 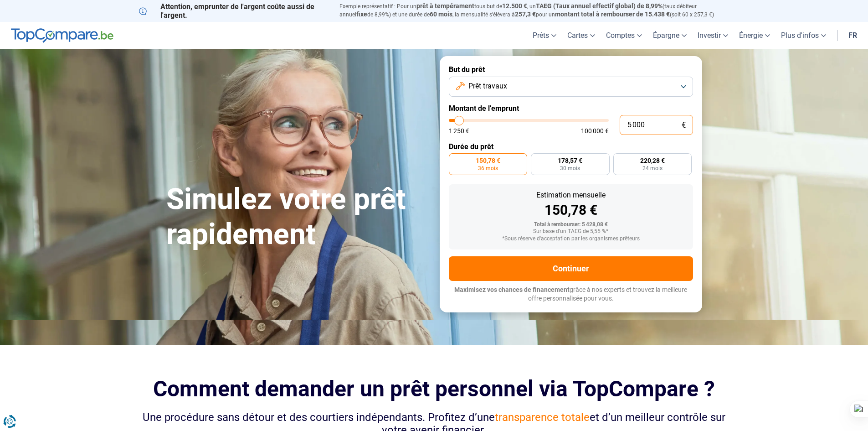 What do you see at coordinates (62, 36) in the screenshot?
I see `img: TopCompare` at bounding box center [62, 36].